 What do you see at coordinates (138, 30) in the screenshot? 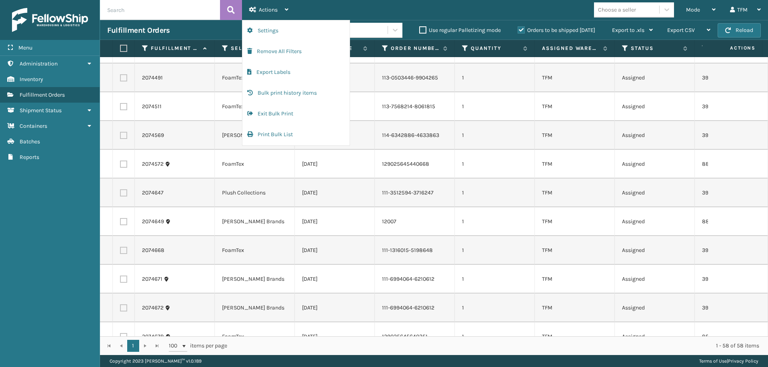
I see `h3: Fulfillment Orders` at bounding box center [138, 30].